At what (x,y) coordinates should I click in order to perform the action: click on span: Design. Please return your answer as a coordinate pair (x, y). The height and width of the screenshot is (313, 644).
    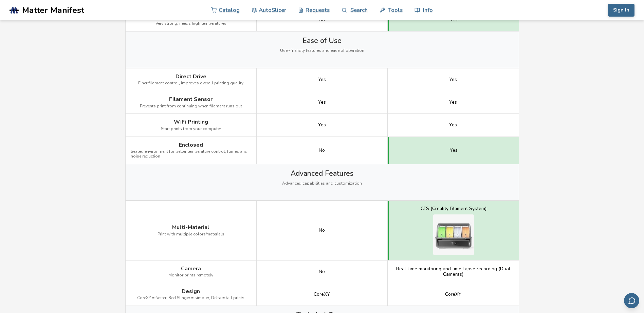
    Looking at the image, I should click on (190, 291).